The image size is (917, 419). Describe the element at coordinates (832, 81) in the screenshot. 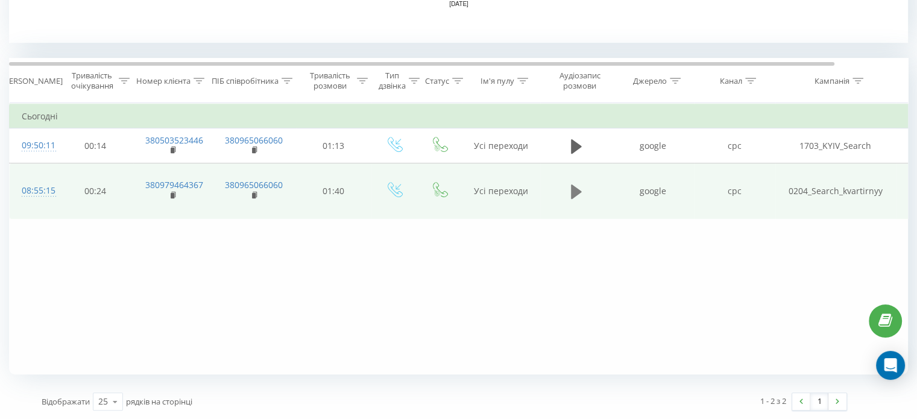

I see `div: Кампанія` at that location.